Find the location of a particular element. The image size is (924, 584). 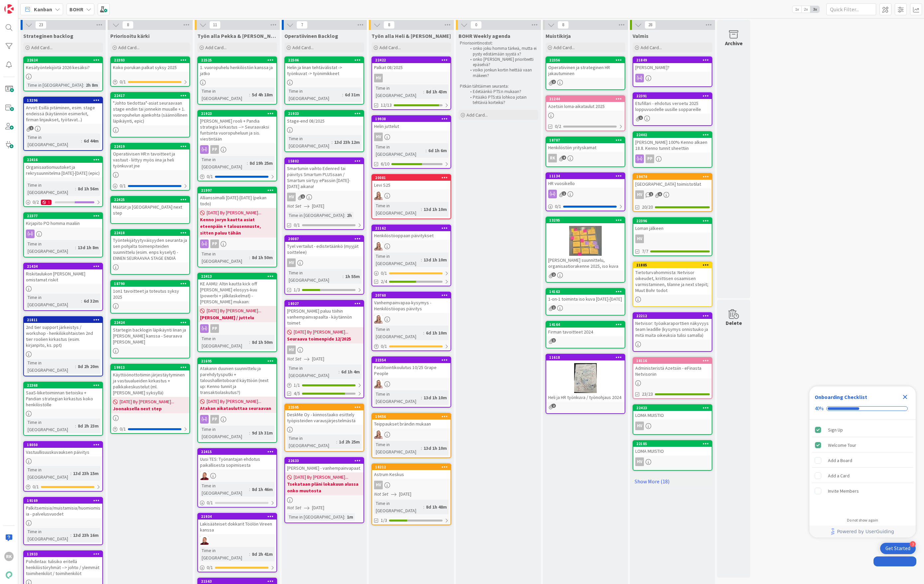

div: 21885 is located at coordinates (672, 265).